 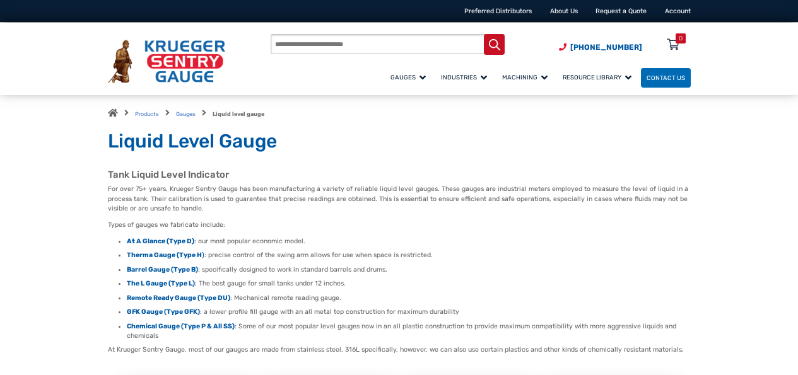 I want to click on strong: Barrel Gauge (Type B), so click(x=162, y=269).